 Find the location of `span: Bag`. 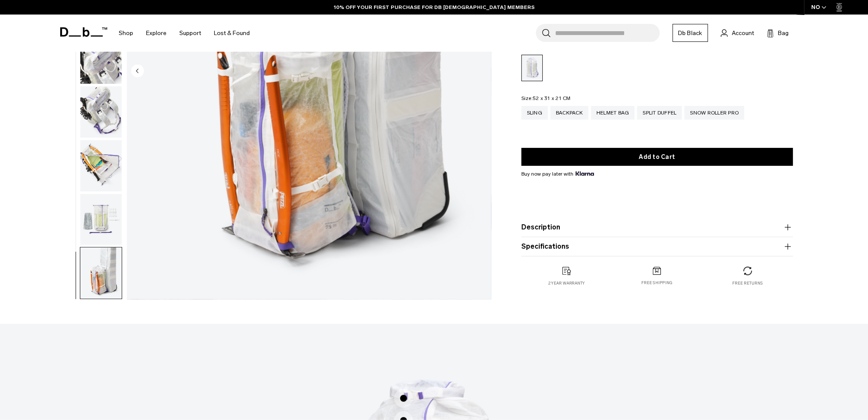

span: Bag is located at coordinates (783, 33).